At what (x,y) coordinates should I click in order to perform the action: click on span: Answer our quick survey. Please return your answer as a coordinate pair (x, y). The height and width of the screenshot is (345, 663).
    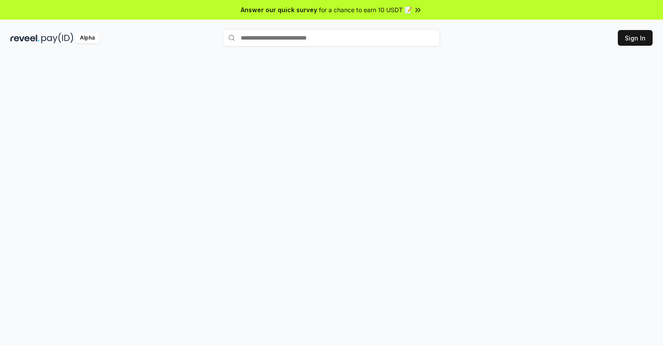
    Looking at the image, I should click on (279, 10).